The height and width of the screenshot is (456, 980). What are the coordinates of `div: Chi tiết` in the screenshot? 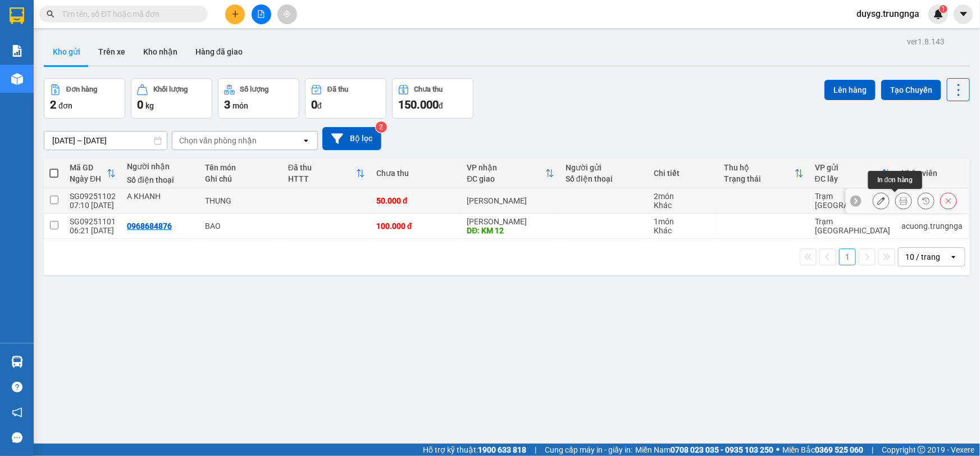 It's located at (683, 173).